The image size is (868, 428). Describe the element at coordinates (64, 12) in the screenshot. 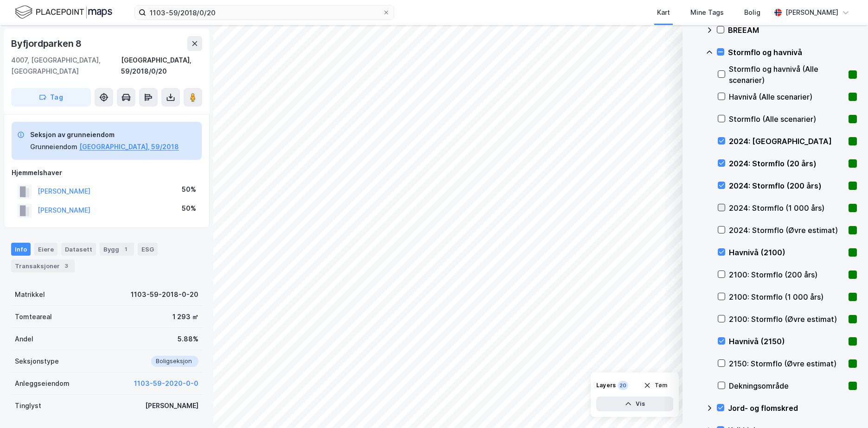

I see `img: logo.f888ab2527a4732fd821a326f86c7f29.svg` at that location.